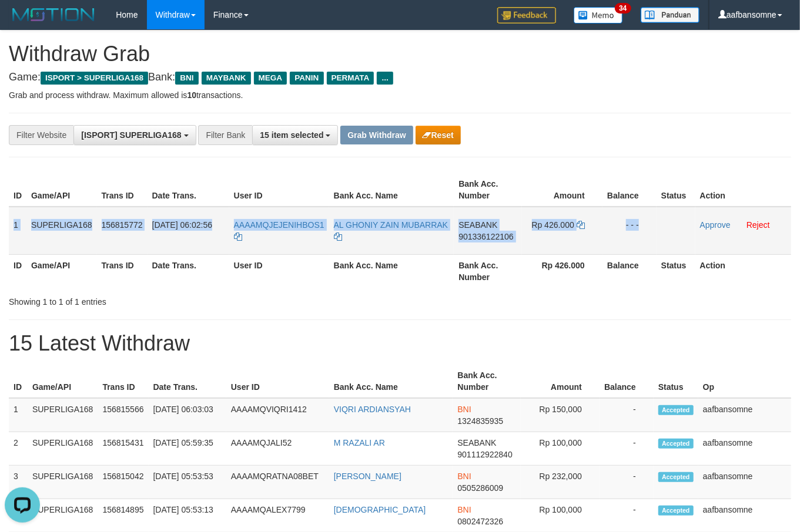  I want to click on a: Reject, so click(758, 225).